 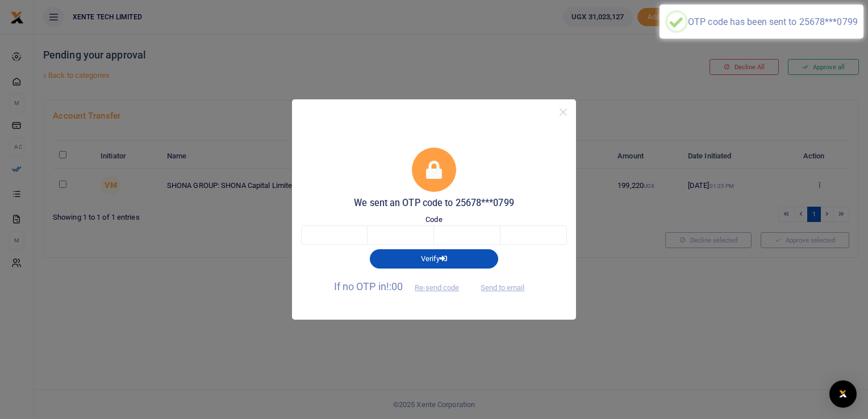 What do you see at coordinates (434, 220) in the screenshot?
I see `label: Code` at bounding box center [434, 220].